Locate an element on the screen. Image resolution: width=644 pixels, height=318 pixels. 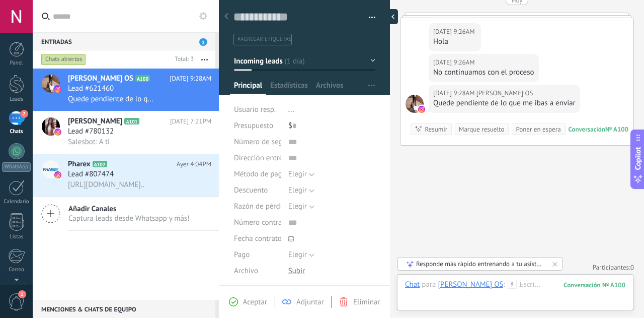
div: No continuamos con el proceso is located at coordinates (484, 72).